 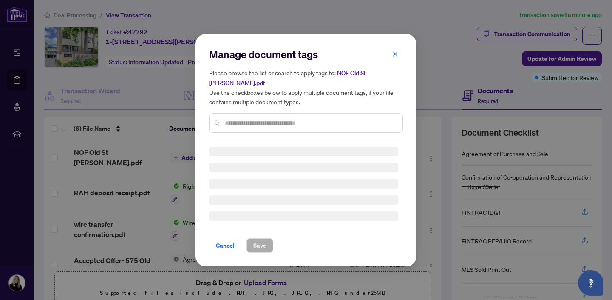 What do you see at coordinates (225, 245) in the screenshot?
I see `span: Cancel` at bounding box center [225, 245].